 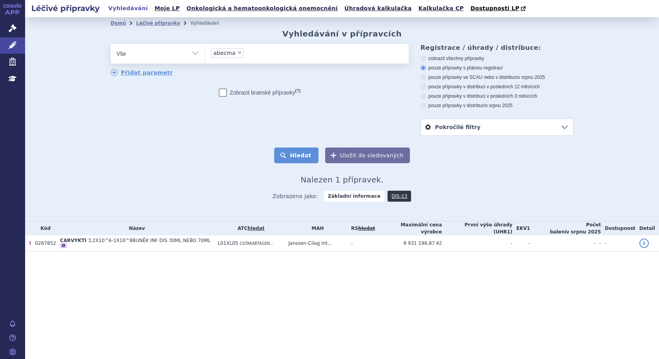 What do you see at coordinates (256, 243) in the screenshot?
I see `span: CILTAKABTAGEN...` at bounding box center [256, 243].